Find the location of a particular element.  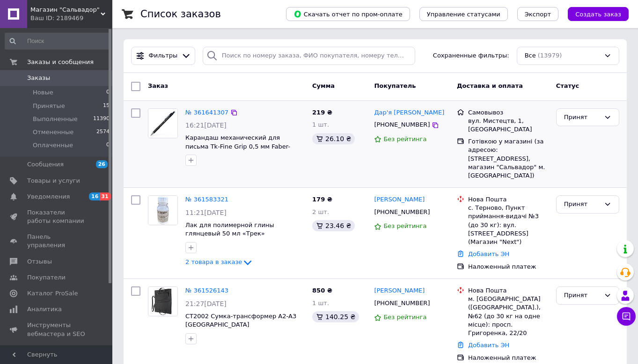

div: 140.25 ₴ is located at coordinates (335, 317).